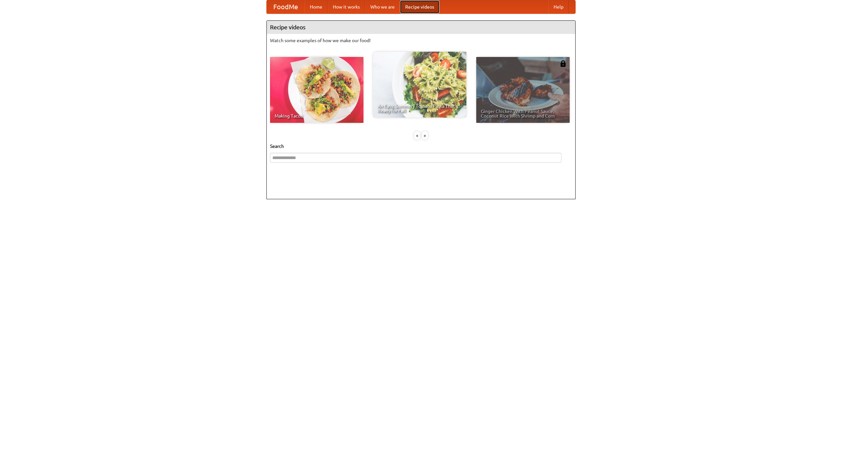 Image resolution: width=842 pixels, height=466 pixels. What do you see at coordinates (421, 146) in the screenshot?
I see `h5: Search` at bounding box center [421, 146].